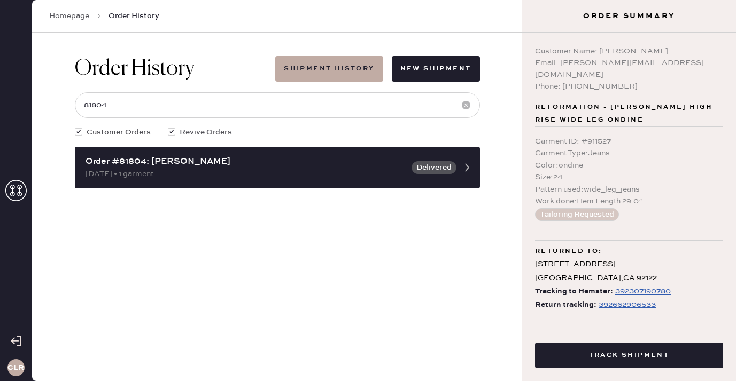 The height and width of the screenshot is (381, 736). I want to click on span: Customer Orders, so click(119, 133).